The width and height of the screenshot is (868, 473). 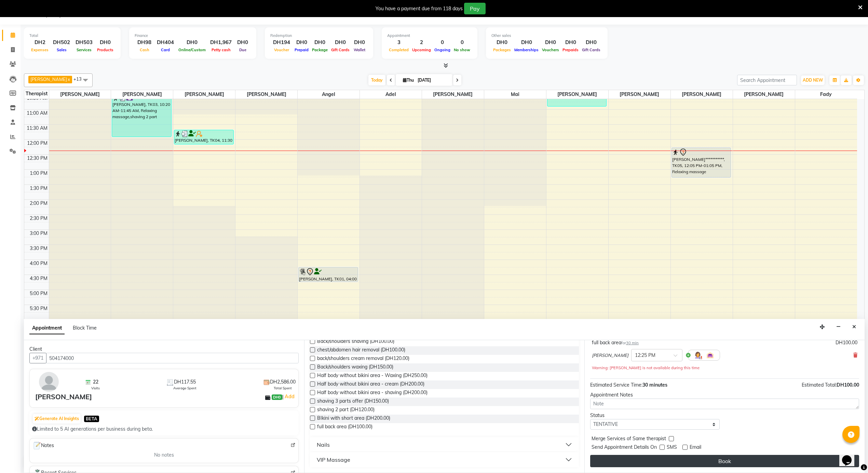 What do you see at coordinates (37, 143) in the screenshot?
I see `div: 12:00 PM` at bounding box center [37, 143].